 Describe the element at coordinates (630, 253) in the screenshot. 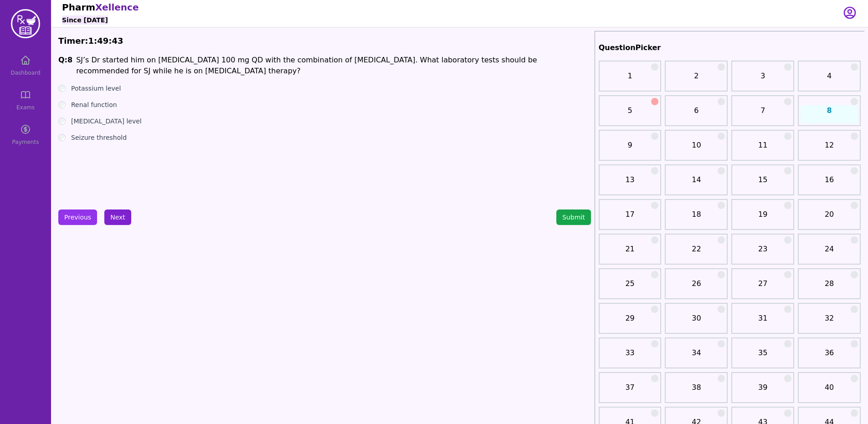

I see `a: 21` at that location.